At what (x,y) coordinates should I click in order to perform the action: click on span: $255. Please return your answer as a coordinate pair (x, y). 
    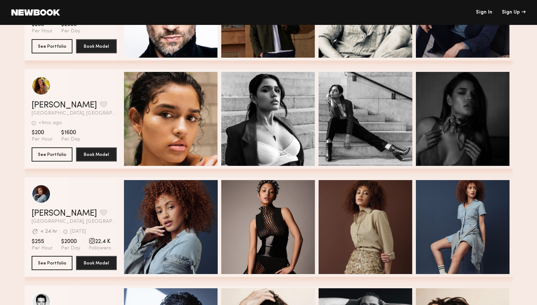
    Looking at the image, I should click on (42, 241).